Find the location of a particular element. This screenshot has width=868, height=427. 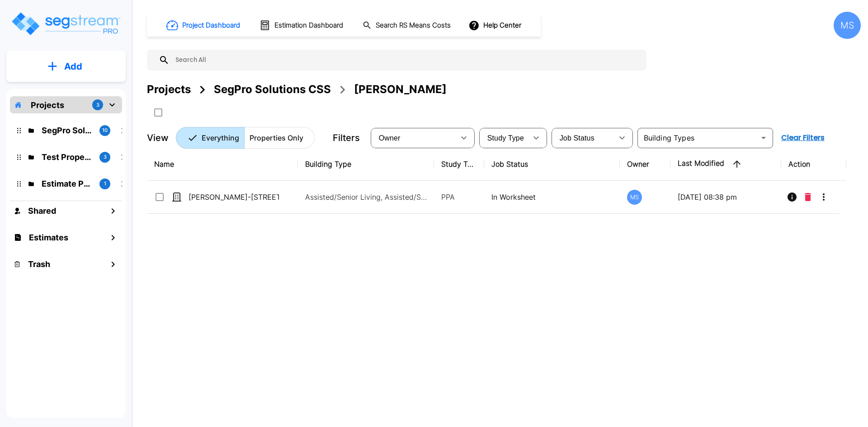

span: Owner is located at coordinates (390, 138).